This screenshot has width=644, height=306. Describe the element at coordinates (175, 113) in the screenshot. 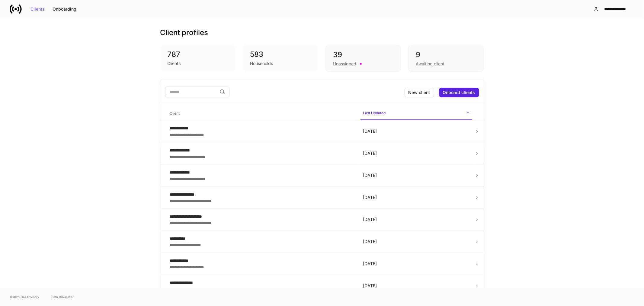

I see `h6: Client` at that location.